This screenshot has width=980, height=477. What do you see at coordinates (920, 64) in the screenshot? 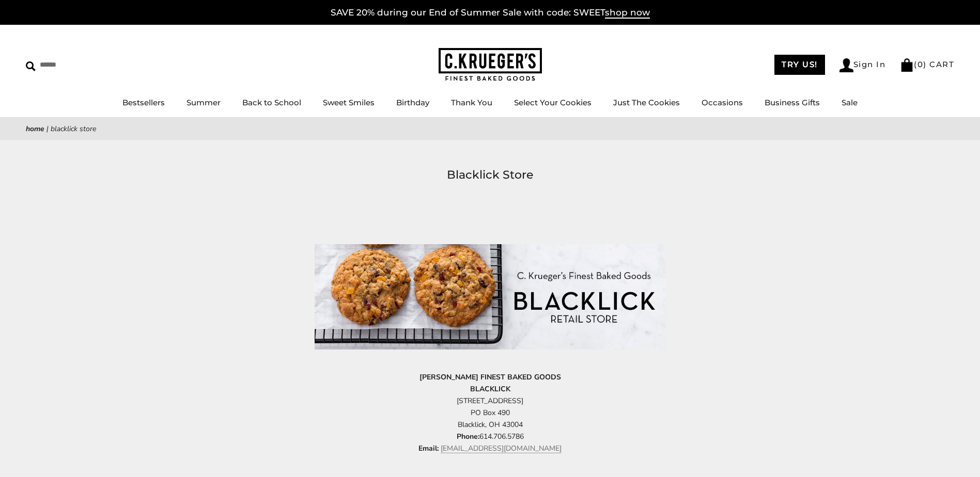
I see `span: 0` at bounding box center [920, 64].